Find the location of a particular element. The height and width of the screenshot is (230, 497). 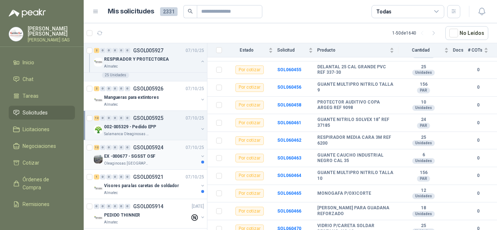

span: Licitaciones is located at coordinates (36, 130).